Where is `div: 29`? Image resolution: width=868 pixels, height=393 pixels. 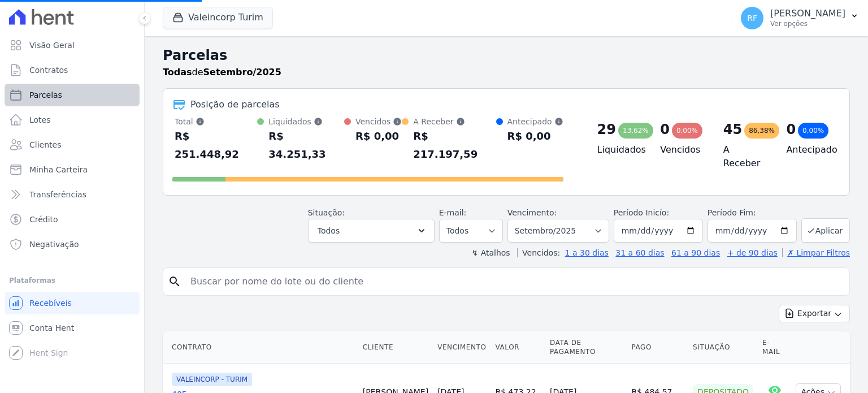
div: 29 is located at coordinates (606, 130).